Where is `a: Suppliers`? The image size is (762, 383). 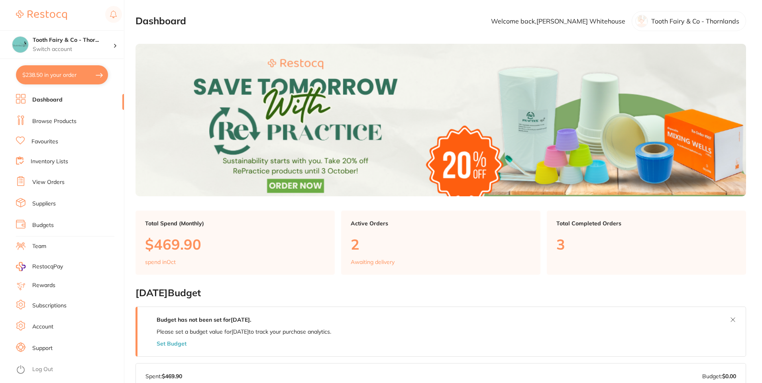 a: Suppliers is located at coordinates (44, 204).